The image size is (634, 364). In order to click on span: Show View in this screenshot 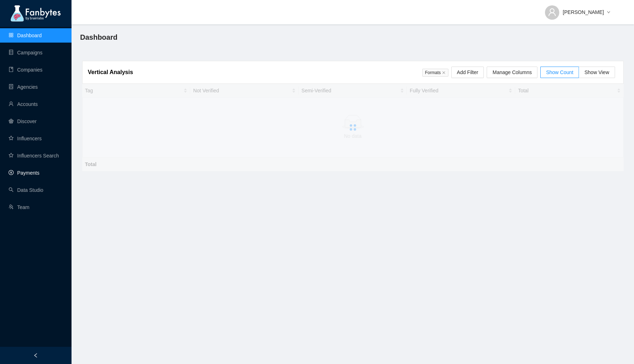, I will do `click(597, 72)`.